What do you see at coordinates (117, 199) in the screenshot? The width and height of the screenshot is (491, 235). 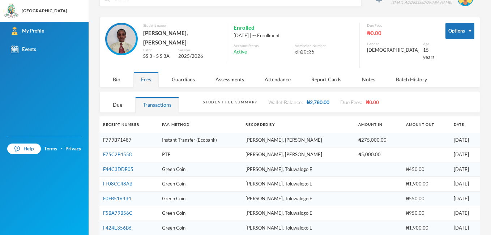 I see `a: F0FB516434` at bounding box center [117, 199].